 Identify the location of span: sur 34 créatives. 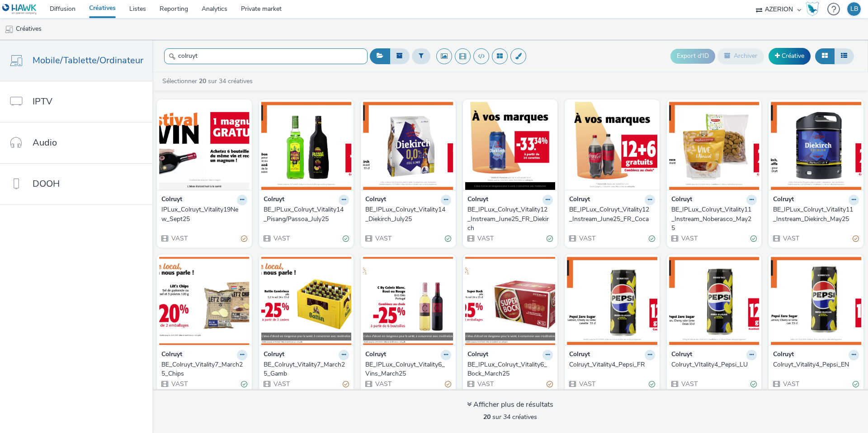
(510, 417).